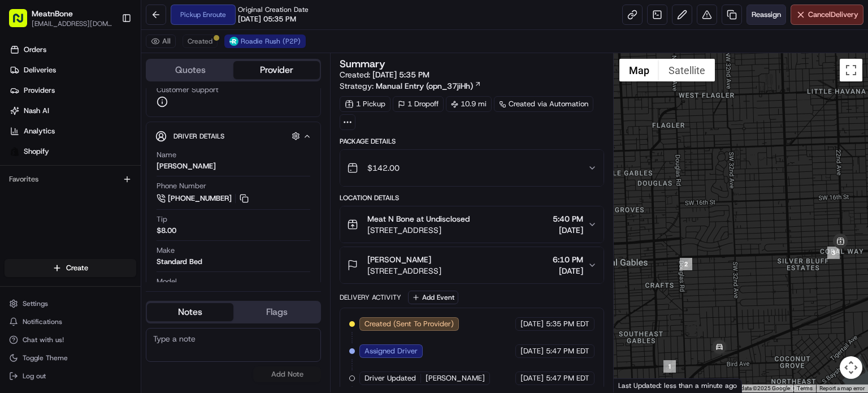 The width and height of the screenshot is (868, 393). What do you see at coordinates (766, 15) in the screenshot?
I see `button: Reassign` at bounding box center [766, 15].